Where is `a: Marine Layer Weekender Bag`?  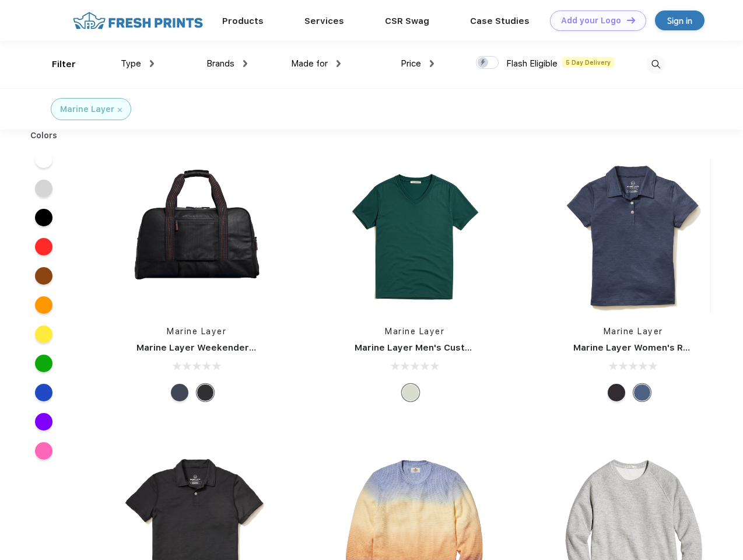 a: Marine Layer Weekender Bag is located at coordinates (202, 348).